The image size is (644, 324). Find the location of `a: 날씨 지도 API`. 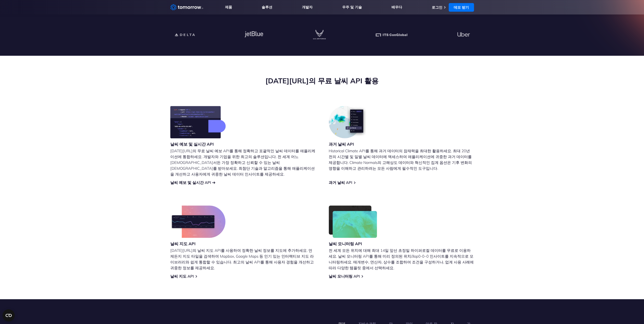

a: 날씨 지도 API is located at coordinates (182, 277).